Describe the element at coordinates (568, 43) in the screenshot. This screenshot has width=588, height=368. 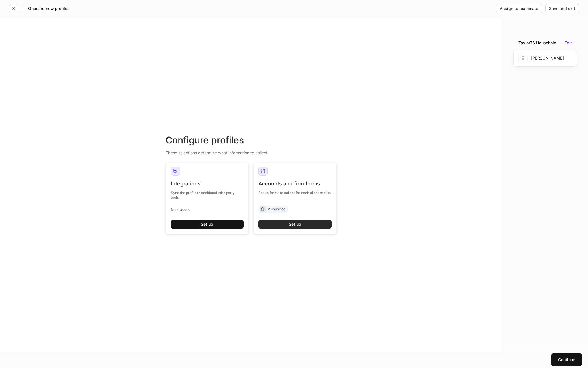
I see `div: Edit` at that location.